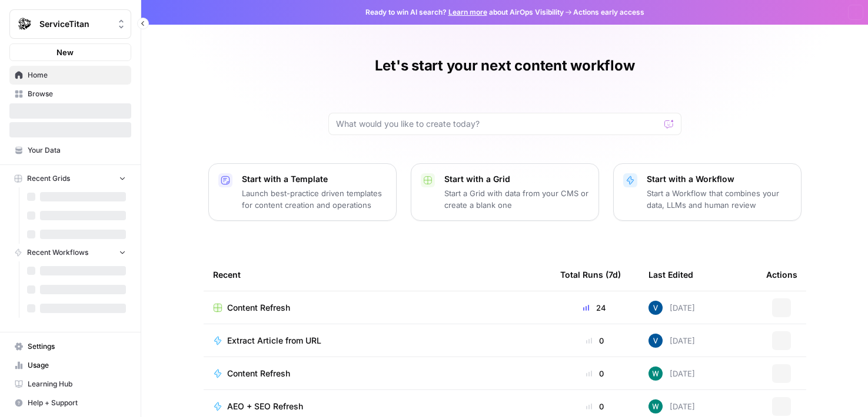  I want to click on a: Usage, so click(70, 365).